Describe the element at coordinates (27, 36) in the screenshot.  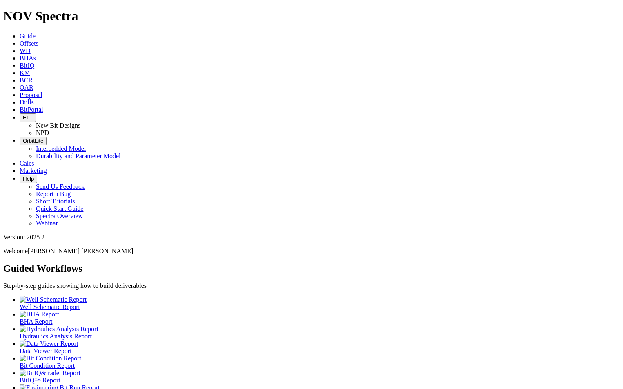
I see `a: Guide` at that location.